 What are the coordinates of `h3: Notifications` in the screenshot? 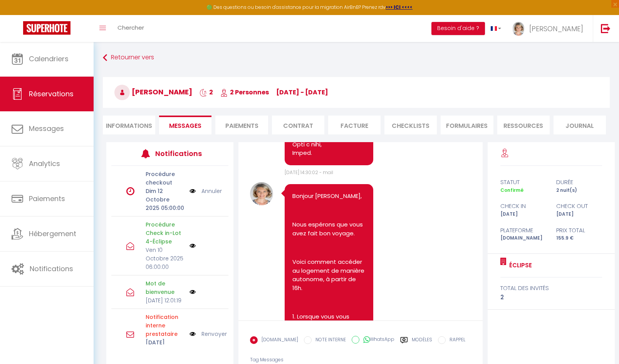 It's located at (179, 153).